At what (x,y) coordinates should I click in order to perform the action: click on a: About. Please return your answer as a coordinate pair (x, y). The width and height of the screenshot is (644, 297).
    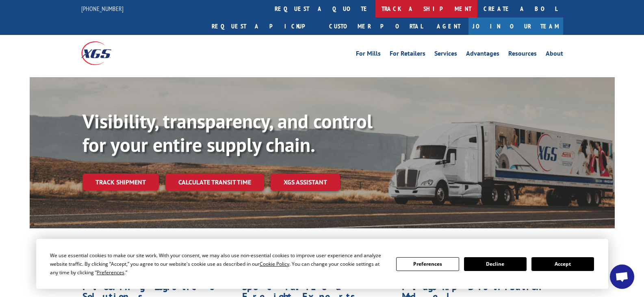
    Looking at the image, I should click on (554, 55).